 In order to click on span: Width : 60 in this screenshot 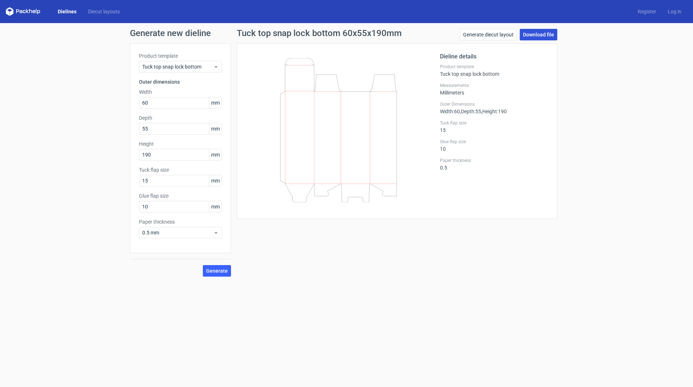, I will do `click(450, 112)`.